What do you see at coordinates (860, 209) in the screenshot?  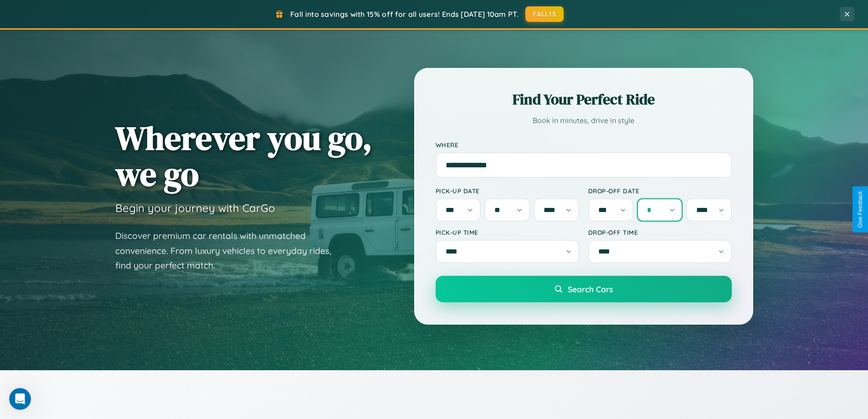 I see `div: Give Feedback` at bounding box center [860, 209].